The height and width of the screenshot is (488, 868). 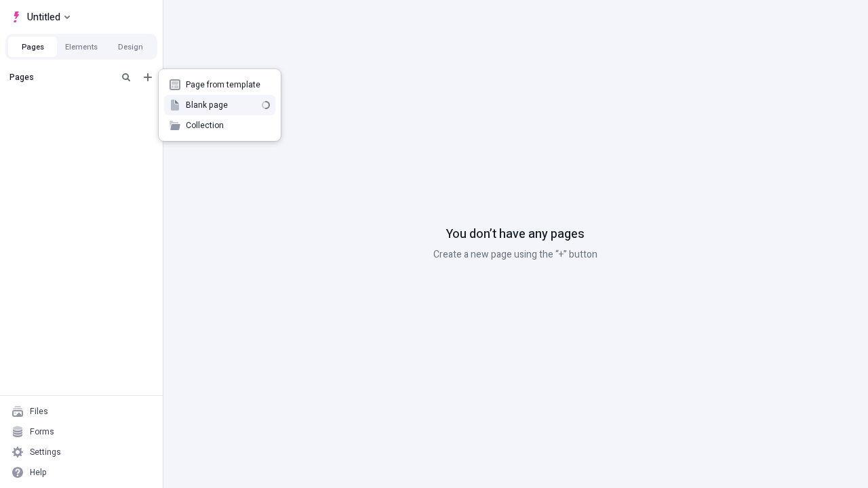 What do you see at coordinates (515, 234) in the screenshot?
I see `p: You don’t have any pages` at bounding box center [515, 234].